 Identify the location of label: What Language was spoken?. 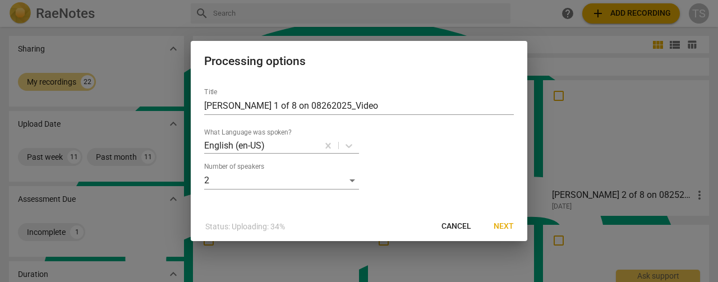
(248, 133).